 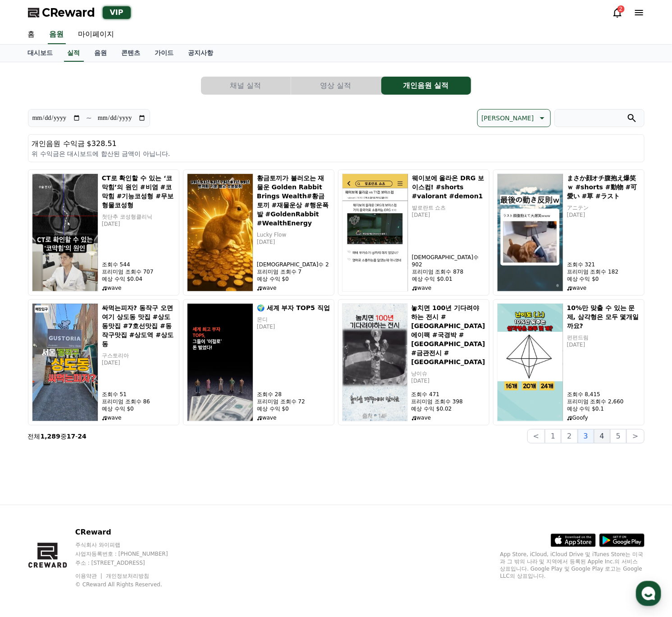 What do you see at coordinates (104, 232) in the screenshot?
I see `a: CT로 확인할 수 있는 ‘코막힘’의 원인 #비염 #코막힘 #기능코성형 #무보형물코성형 CT로 확인할 수 있는 ‘코막힘’의 원인 #비염 #코막힘 #기능코성형 #무보형물코성형 첫...` at bounding box center [104, 232].